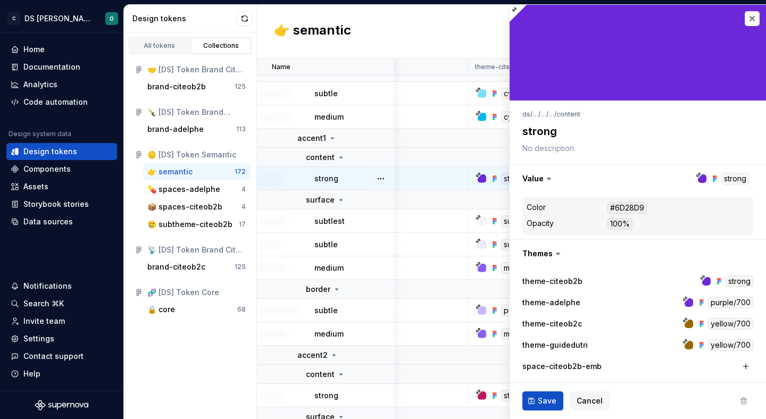  What do you see at coordinates (62, 339) in the screenshot?
I see `a: Settings` at bounding box center [62, 339].